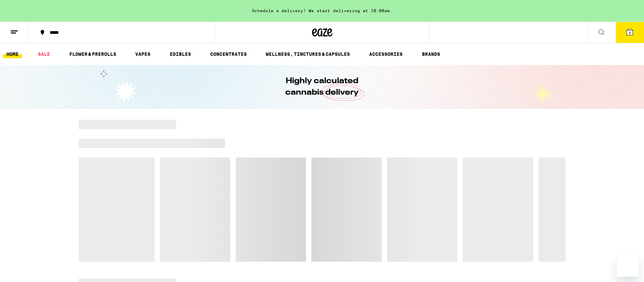  Describe the element at coordinates (13, 54) in the screenshot. I see `a: HOME` at that location.